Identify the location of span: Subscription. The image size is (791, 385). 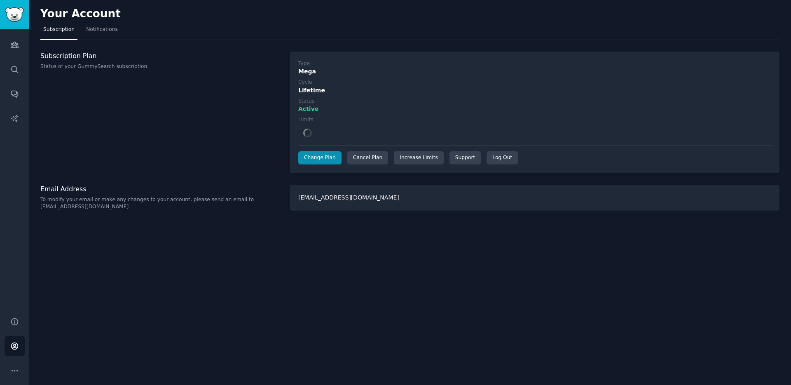
(59, 30).